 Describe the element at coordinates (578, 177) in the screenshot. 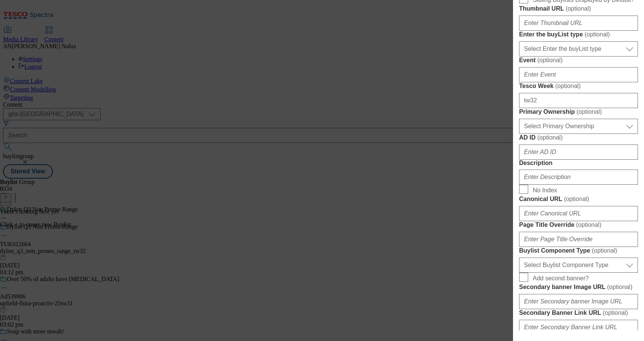

I see `input: Enter Description` at that location.